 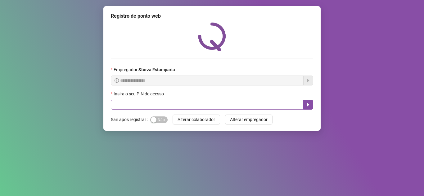 I want to click on button: Alterar empregador, so click(x=248, y=120).